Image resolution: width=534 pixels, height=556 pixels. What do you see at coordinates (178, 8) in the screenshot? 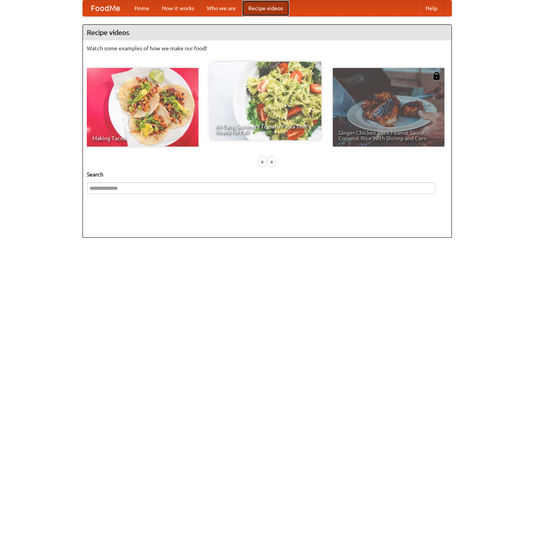
I see `a: How it works` at bounding box center [178, 8].